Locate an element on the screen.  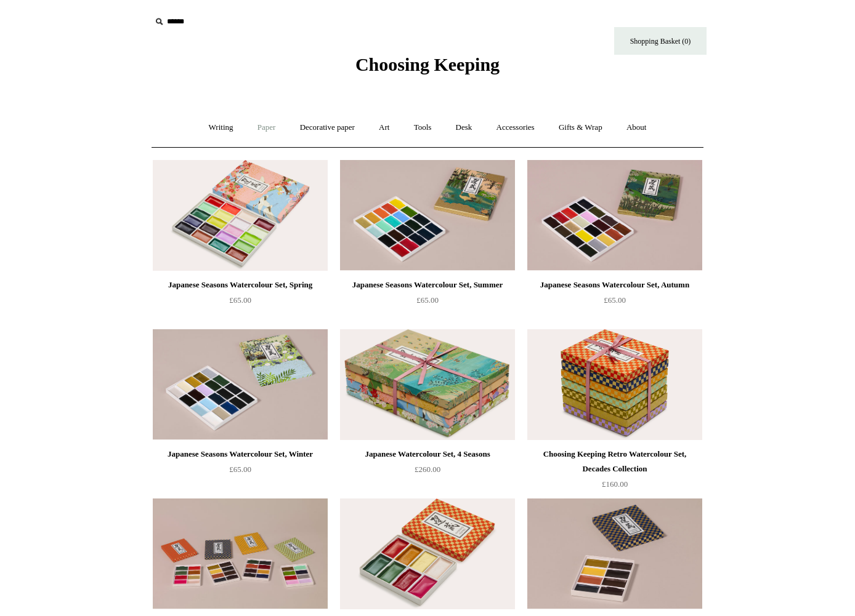
div: Japanese Seasons Watercolour Set, Spring is located at coordinates (240, 285).